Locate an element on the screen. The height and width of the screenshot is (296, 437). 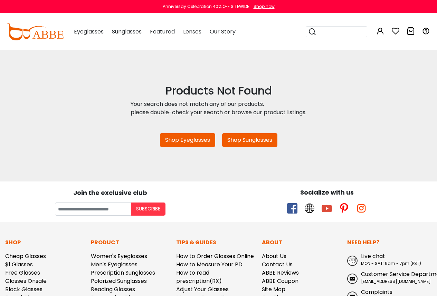
a: Polarized Sunglasses is located at coordinates (119, 281).